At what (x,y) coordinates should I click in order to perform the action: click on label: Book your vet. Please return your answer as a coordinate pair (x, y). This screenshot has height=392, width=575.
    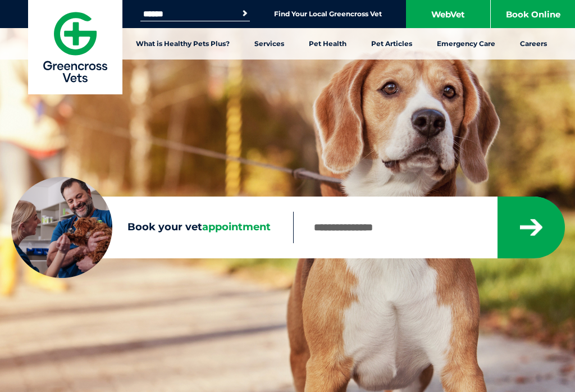
    Looking at the image, I should click on (152, 228).